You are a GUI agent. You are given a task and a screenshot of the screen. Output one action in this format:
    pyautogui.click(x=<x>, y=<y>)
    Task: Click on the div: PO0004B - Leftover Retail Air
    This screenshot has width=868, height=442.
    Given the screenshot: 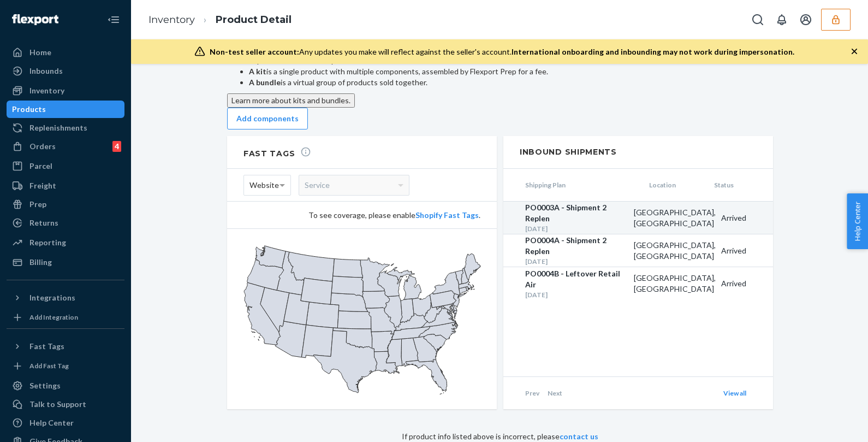 What is the action you would take?
    pyautogui.click(x=576, y=279)
    